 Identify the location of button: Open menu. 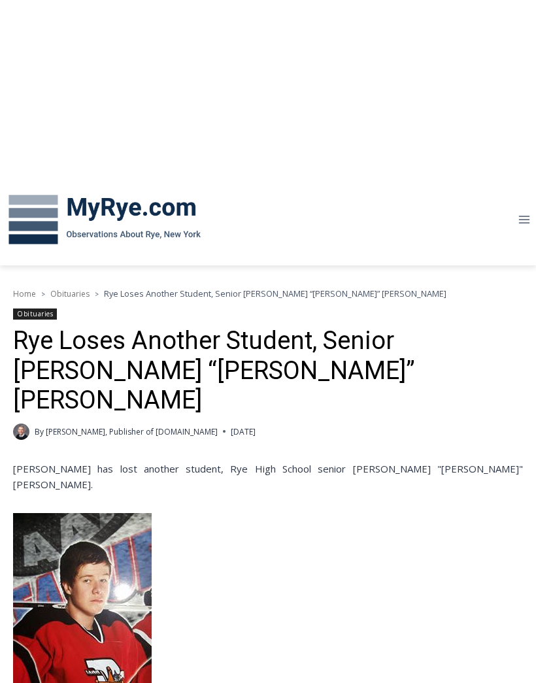
(523, 219).